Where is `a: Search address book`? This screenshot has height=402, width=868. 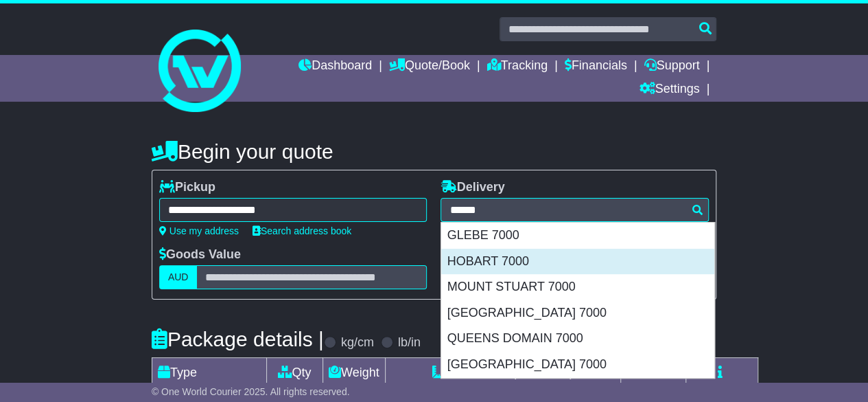
a: Search address book is located at coordinates (302, 231).